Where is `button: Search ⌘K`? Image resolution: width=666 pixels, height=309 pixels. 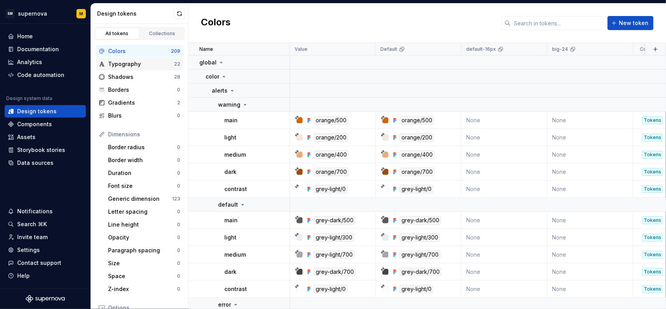 button: Search ⌘K is located at coordinates (45, 224).